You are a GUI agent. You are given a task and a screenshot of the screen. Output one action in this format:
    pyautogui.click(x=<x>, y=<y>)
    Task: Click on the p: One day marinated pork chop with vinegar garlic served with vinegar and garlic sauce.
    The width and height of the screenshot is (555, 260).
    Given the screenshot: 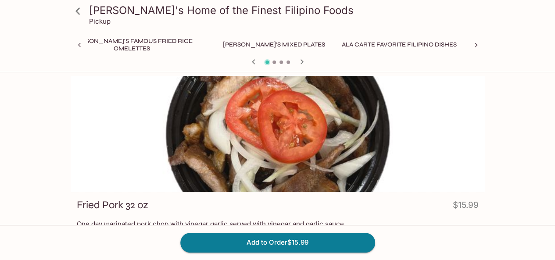 What is the action you would take?
    pyautogui.click(x=278, y=224)
    